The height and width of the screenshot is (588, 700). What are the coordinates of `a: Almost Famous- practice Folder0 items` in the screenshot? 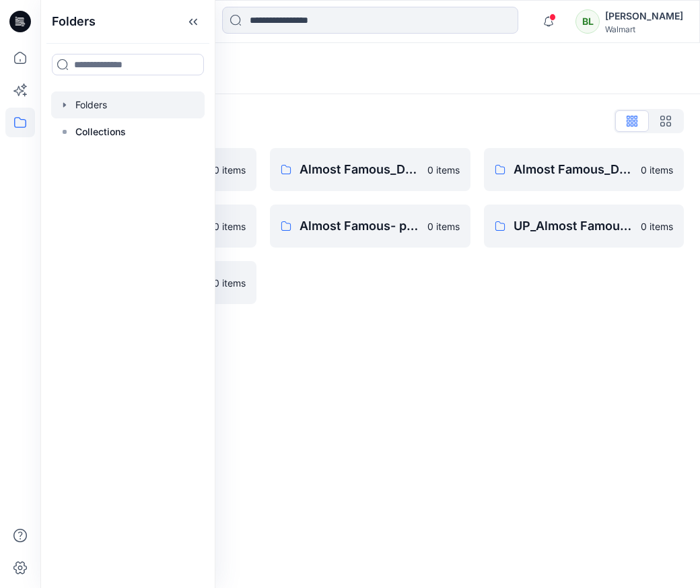 It's located at (370, 226).